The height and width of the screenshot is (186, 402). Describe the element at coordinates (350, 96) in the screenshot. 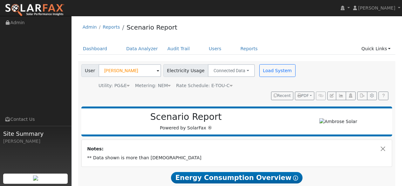

I see `button: Login As` at that location.